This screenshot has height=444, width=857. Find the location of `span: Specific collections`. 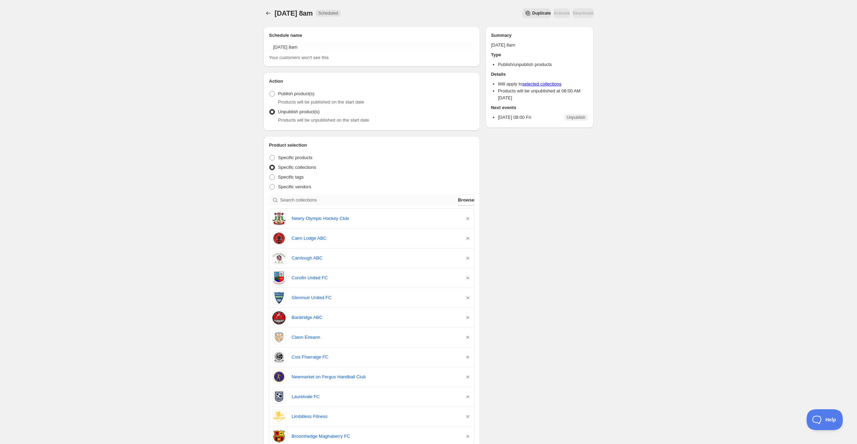

span: Specific collections is located at coordinates (297, 167).